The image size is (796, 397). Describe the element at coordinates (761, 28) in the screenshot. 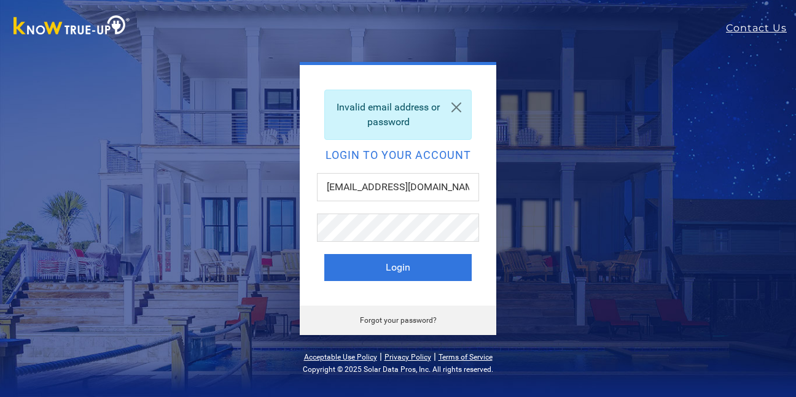

I see `a: Contact Us` at that location.